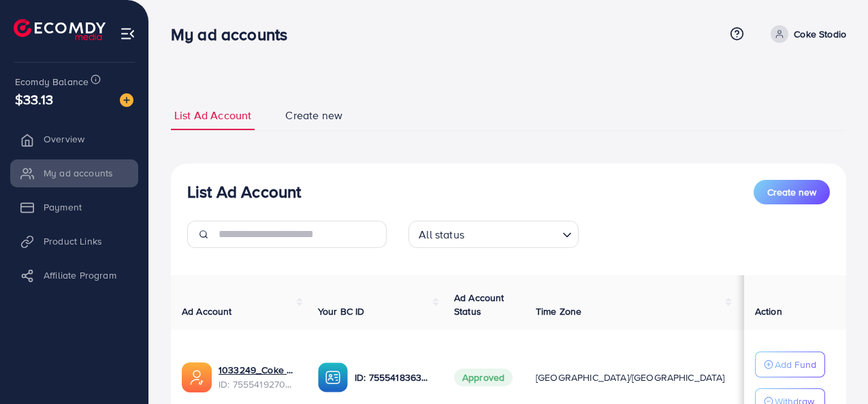 This screenshot has width=868, height=404. I want to click on button: Add Fund, so click(790, 365).